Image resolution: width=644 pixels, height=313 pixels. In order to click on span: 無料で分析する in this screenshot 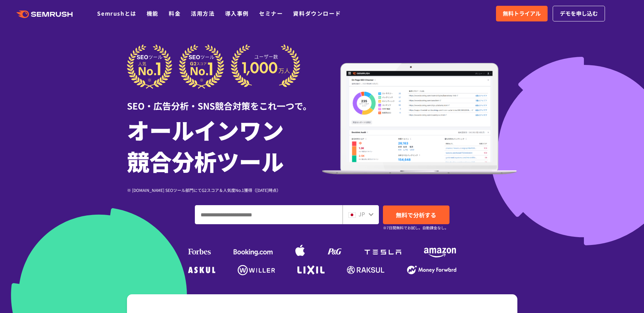, I will do `click(416, 214)`.